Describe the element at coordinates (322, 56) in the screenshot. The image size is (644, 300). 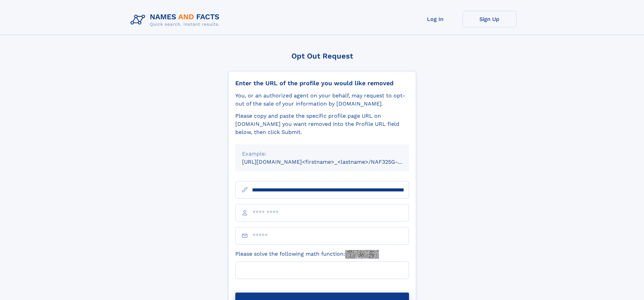
I see `div: Opt Out Request` at that location.